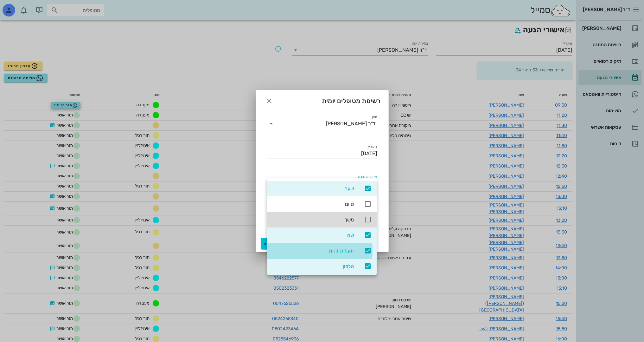 The height and width of the screenshot is (342, 644). Describe the element at coordinates (322, 100) in the screenshot. I see `div: רשימת מטופלים יומית` at that location.